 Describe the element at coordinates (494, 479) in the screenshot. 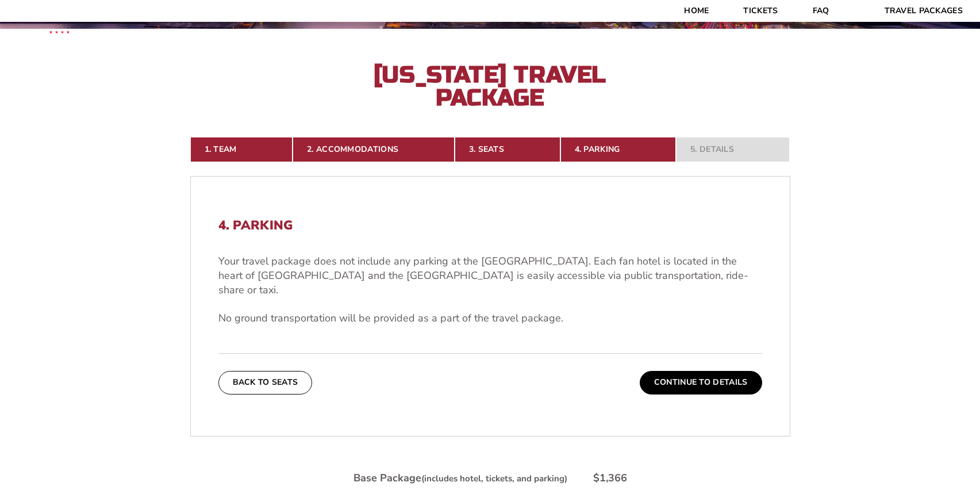

I see `small: (includes hotel, tickets, and parking)` at that location.